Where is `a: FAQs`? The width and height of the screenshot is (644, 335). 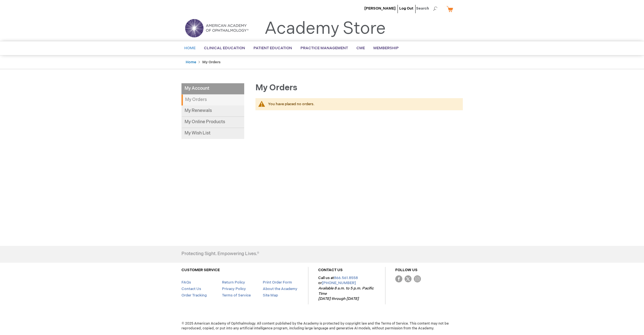 a: FAQs is located at coordinates (186, 283).